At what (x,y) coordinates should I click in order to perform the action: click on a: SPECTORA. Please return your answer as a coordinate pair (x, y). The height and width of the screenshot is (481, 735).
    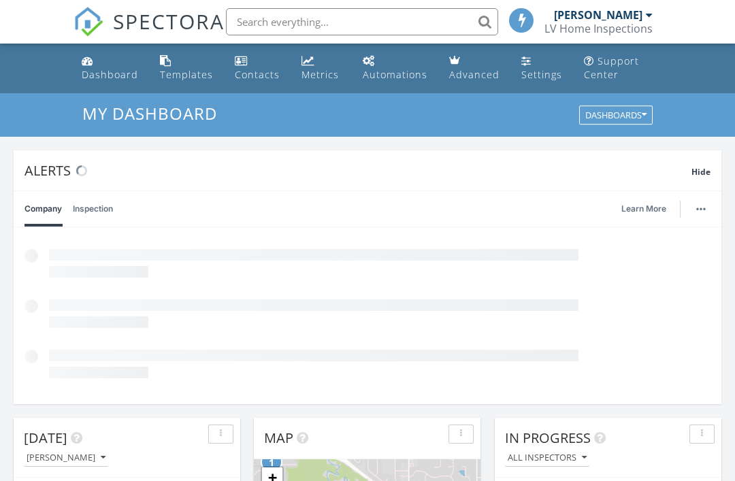
    Looking at the image, I should click on (149, 33).